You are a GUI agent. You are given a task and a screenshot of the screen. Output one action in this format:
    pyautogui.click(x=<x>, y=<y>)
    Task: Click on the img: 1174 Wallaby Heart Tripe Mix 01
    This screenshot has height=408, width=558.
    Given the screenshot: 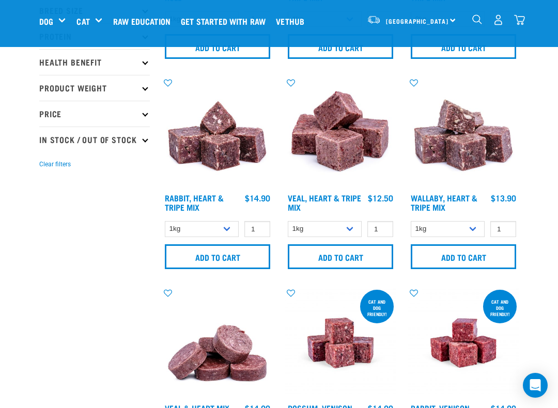 What is the action you would take?
    pyautogui.click(x=463, y=133)
    